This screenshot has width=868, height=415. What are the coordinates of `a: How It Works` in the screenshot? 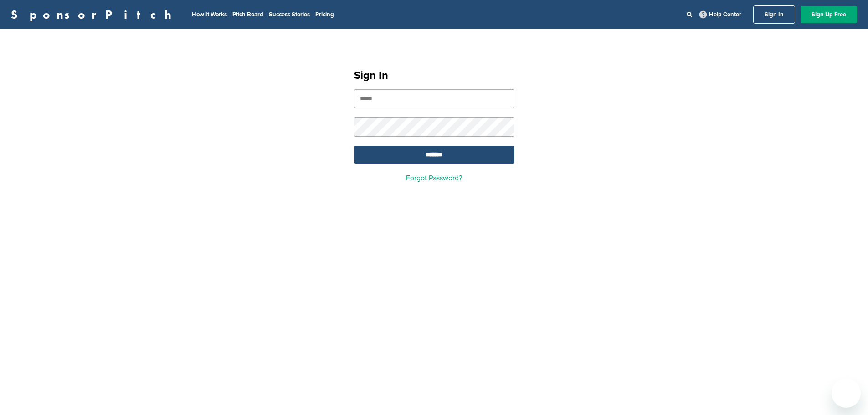 It's located at (209, 14).